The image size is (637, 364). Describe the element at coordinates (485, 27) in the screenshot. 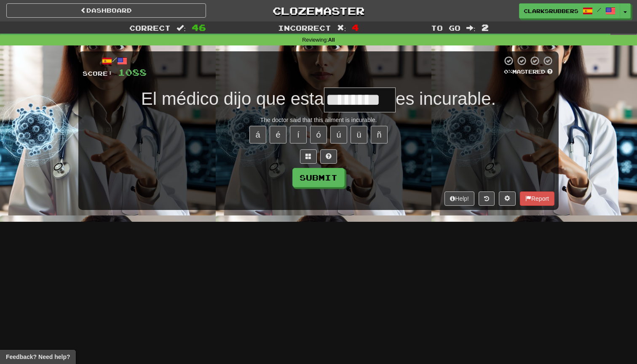

I see `span: 2` at that location.